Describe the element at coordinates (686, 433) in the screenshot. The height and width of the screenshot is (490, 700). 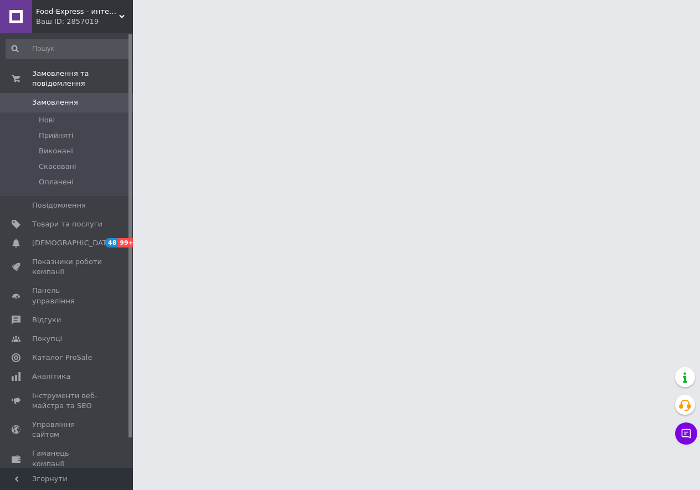
I see `button: Чат з покупцем` at that location.